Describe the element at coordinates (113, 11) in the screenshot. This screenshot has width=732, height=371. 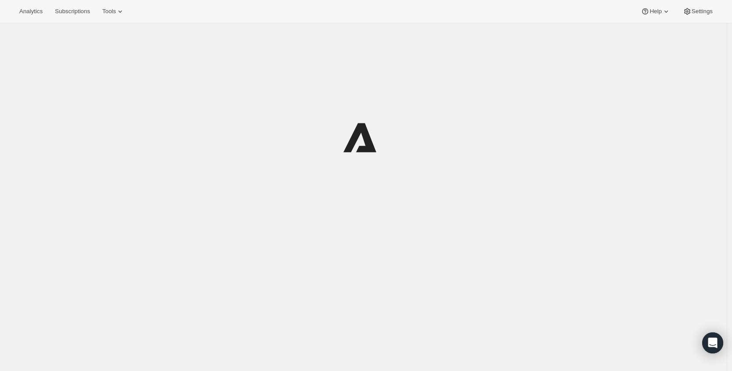
I see `button: Tools` at that location.